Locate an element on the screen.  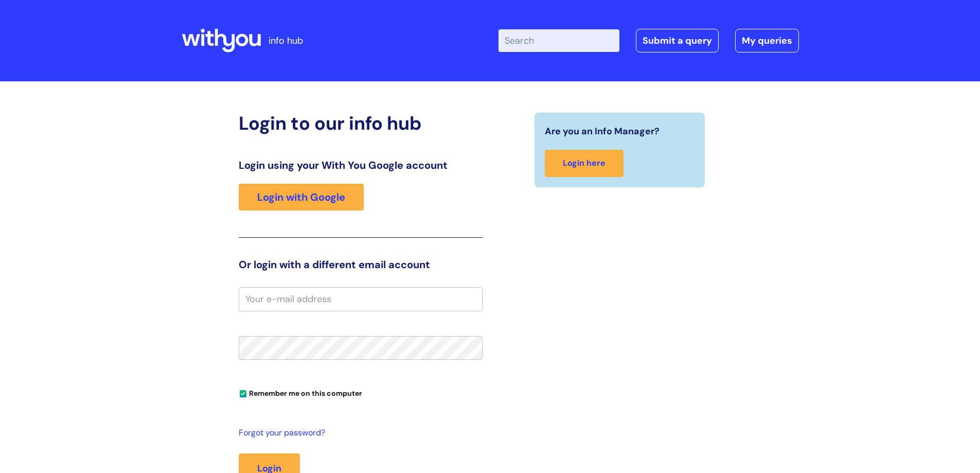
input: Search is located at coordinates (559, 41).